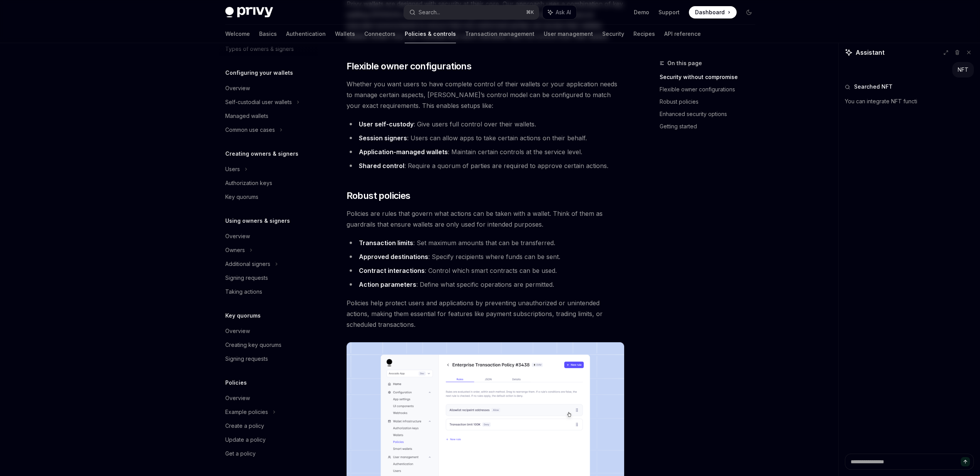 This screenshot has height=476, width=980. I want to click on a: Taking actions, so click(268, 291).